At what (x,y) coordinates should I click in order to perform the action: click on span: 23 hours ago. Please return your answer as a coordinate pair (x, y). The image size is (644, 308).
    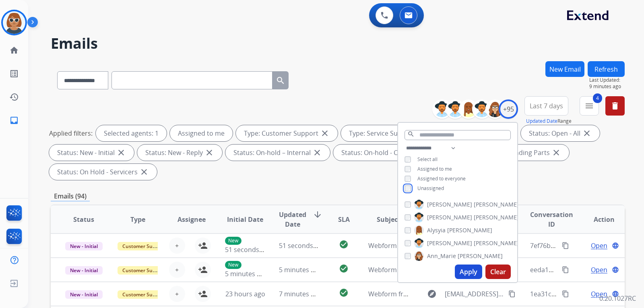
    Looking at the image, I should click on (245, 294).